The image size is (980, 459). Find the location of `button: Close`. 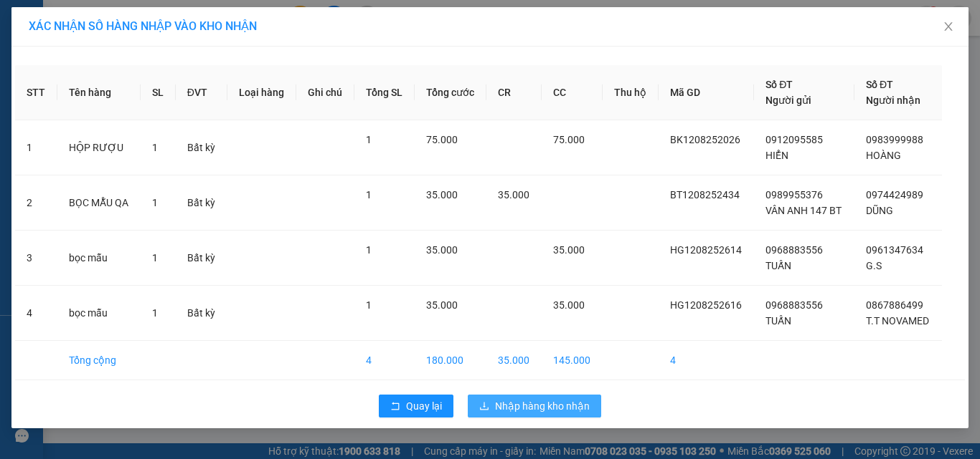

button: Close is located at coordinates (948, 27).